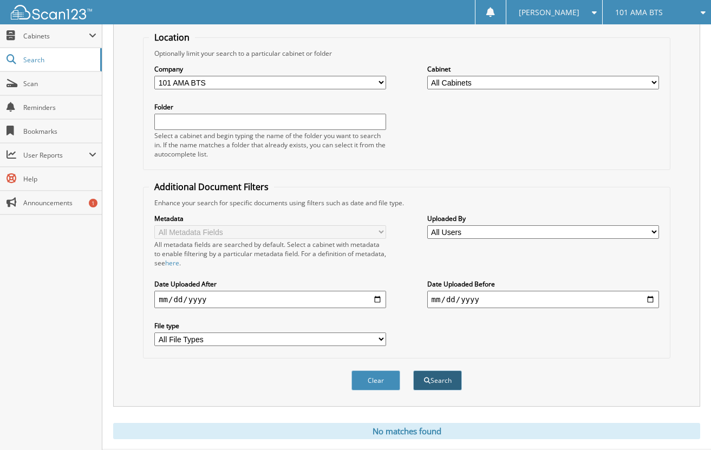 Image resolution: width=711 pixels, height=450 pixels. Describe the element at coordinates (270, 145) in the screenshot. I see `div: Select a cabinet and begin typing the name of the folder you want to search in. If the name match...` at that location.